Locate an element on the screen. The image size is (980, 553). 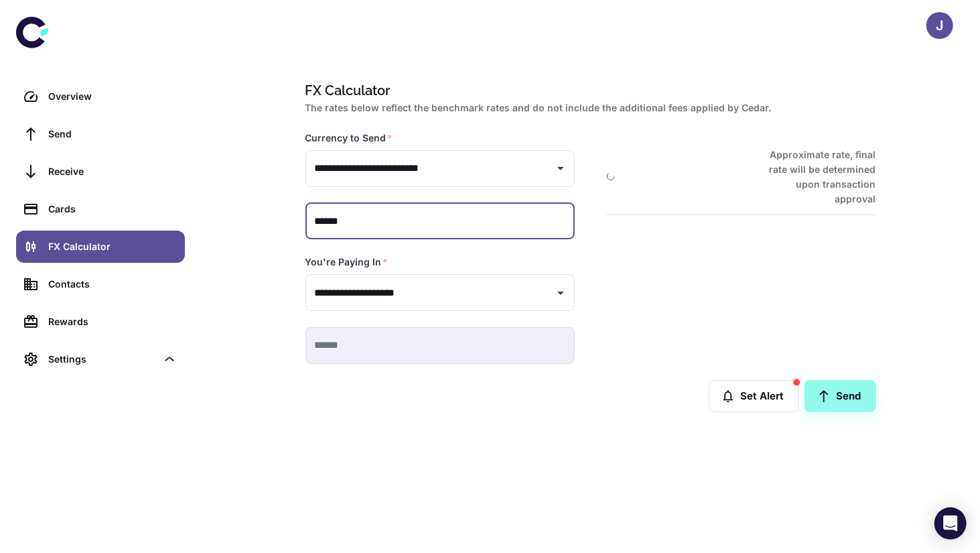
div: Rewards is located at coordinates (112, 321).